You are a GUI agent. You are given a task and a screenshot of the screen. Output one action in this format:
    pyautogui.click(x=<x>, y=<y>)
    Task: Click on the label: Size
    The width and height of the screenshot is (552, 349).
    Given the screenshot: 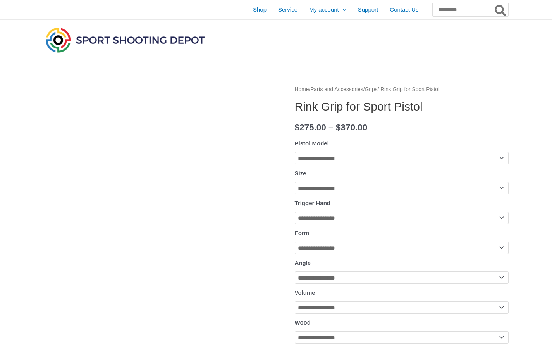 What is the action you would take?
    pyautogui.click(x=301, y=173)
    